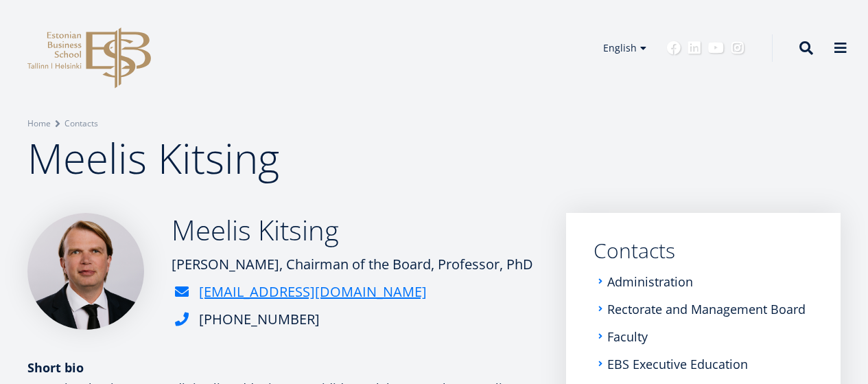 This screenshot has width=868, height=384. I want to click on a: Administration, so click(650, 281).